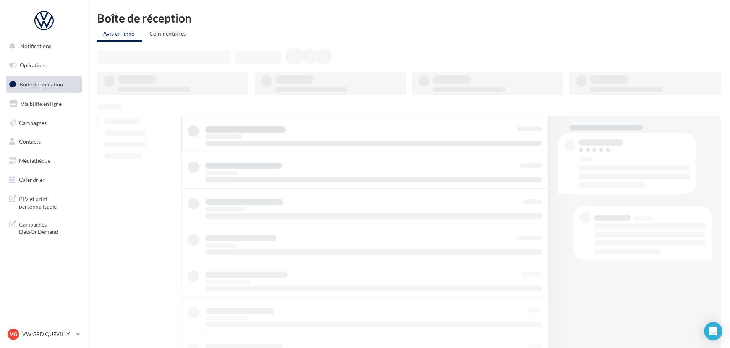  What do you see at coordinates (44, 227) in the screenshot?
I see `a: Campagnes DataOnDemand` at bounding box center [44, 227].